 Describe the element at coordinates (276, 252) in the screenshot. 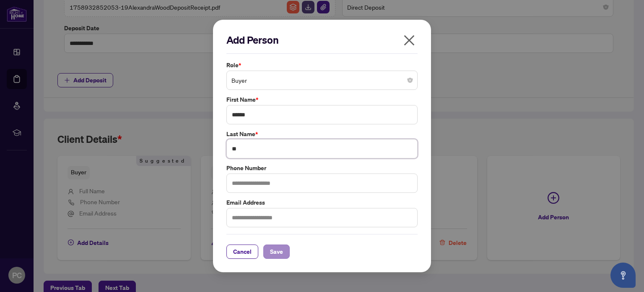

I see `span: Save` at that location.